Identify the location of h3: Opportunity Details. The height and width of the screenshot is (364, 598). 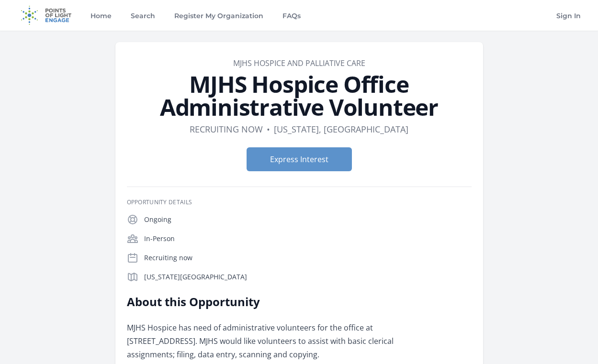
(299, 202).